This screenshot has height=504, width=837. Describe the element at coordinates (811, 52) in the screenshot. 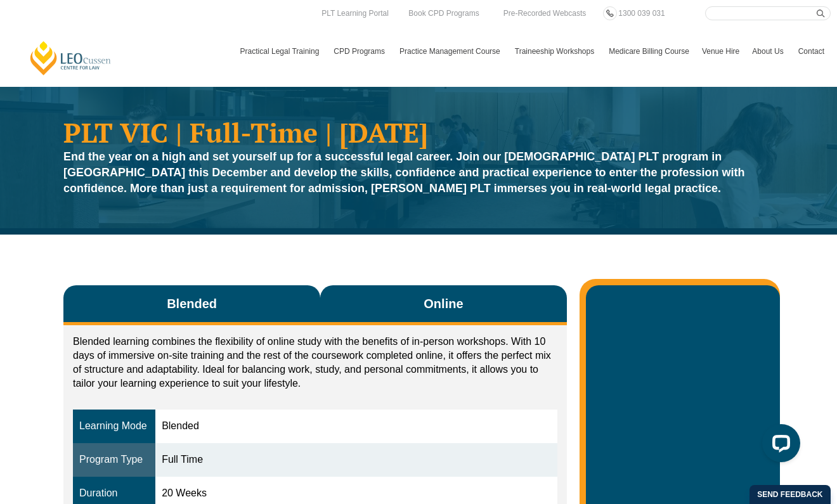

I see `a: Contact` at that location.